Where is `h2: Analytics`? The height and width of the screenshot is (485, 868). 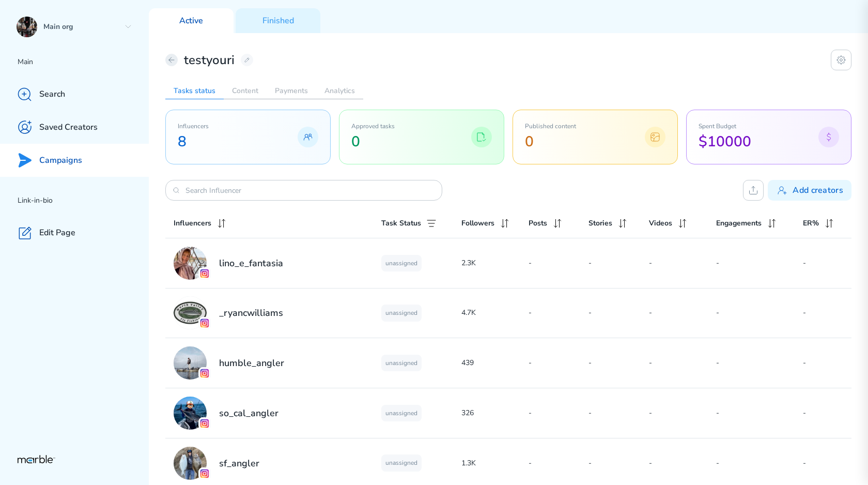 h2: Analytics is located at coordinates (340, 91).